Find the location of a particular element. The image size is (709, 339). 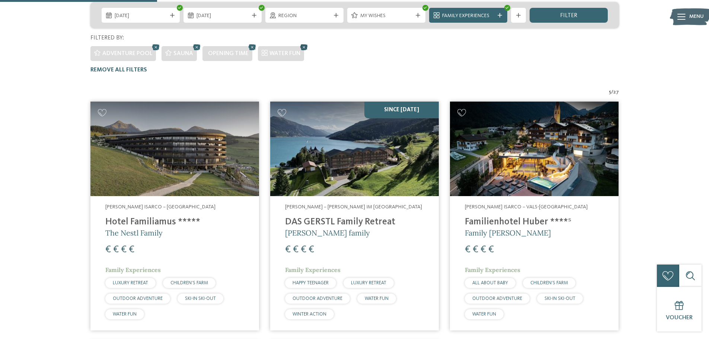

span: Voucher is located at coordinates (679, 318).